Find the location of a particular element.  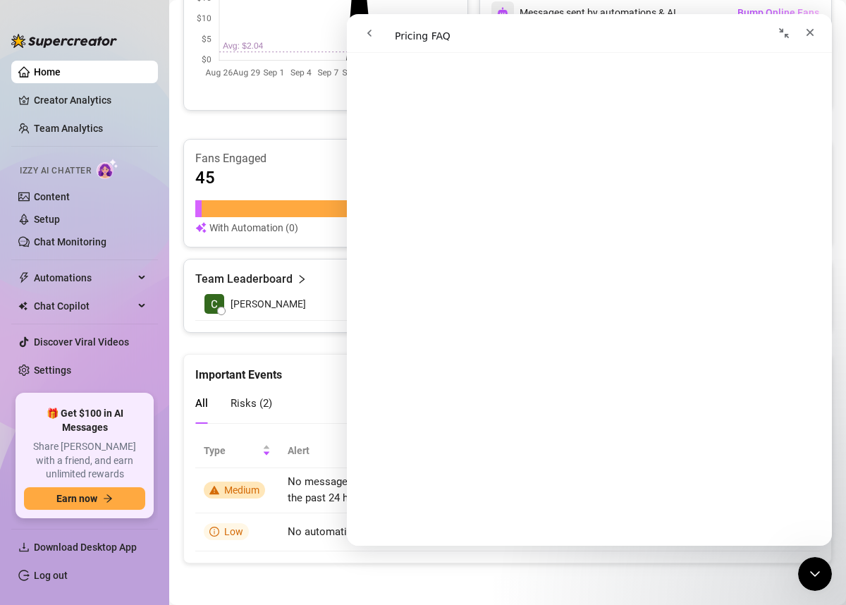

th: Alert is located at coordinates (362, 450).